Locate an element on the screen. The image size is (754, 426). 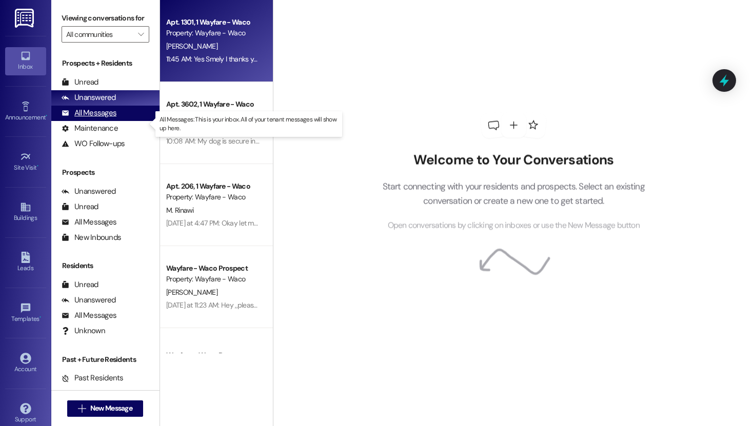
span: M. Rinawi is located at coordinates (180, 210).